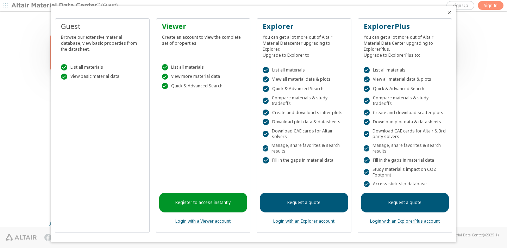  Describe the element at coordinates (405, 221) in the screenshot. I see `a: Login with an ExplorerPlus account` at that location.